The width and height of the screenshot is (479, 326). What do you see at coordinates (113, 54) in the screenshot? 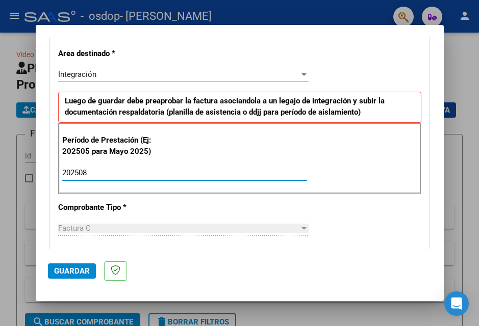
I see `p: Area destinado *` at bounding box center [113, 54].